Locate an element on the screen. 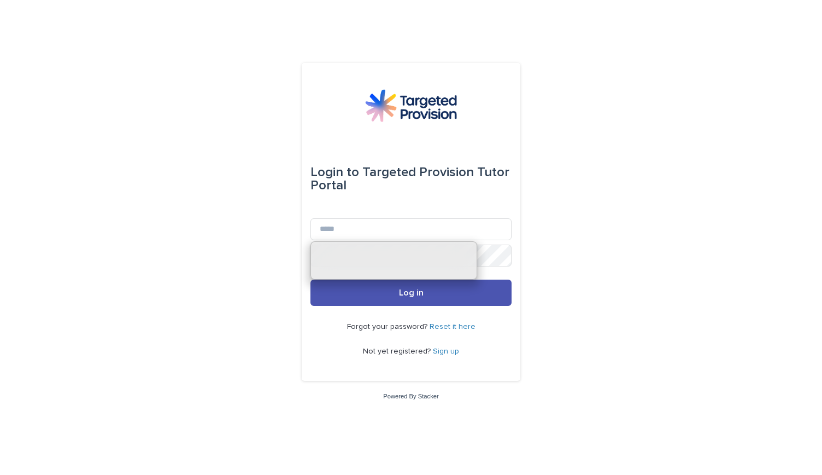 This screenshot has height=475, width=822. a: Sign up is located at coordinates (446, 351).